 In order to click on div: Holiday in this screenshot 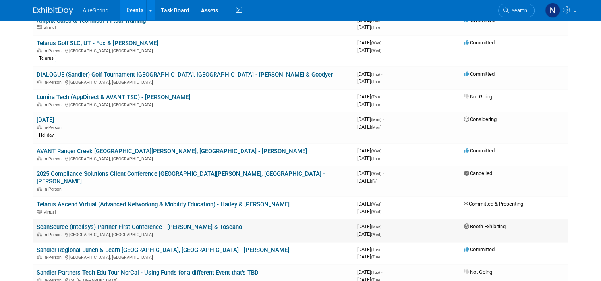, I will do `click(46, 135)`.